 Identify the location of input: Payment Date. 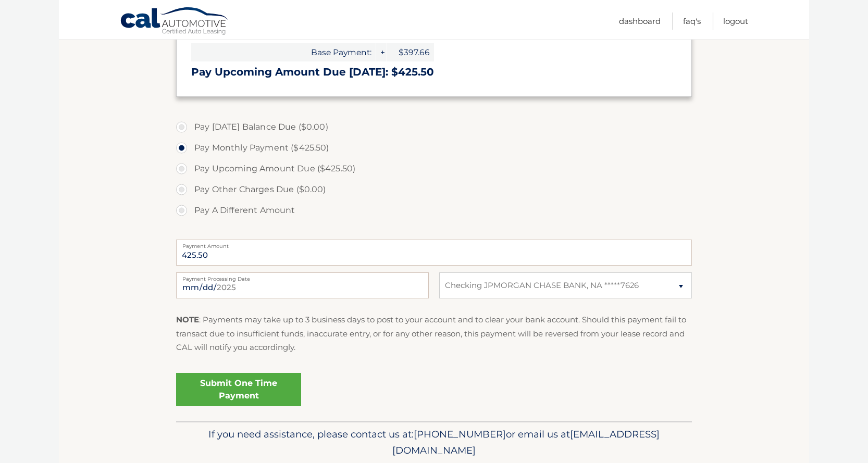
(302, 286).